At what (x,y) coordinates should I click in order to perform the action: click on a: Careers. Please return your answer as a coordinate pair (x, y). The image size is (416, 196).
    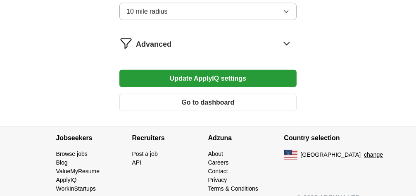
    Looking at the image, I should click on (219, 162).